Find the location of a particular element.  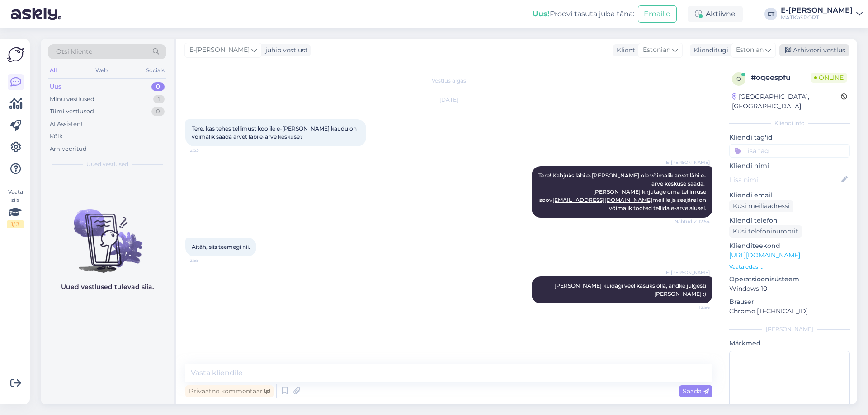

input: Lisa nimi is located at coordinates (784, 180).